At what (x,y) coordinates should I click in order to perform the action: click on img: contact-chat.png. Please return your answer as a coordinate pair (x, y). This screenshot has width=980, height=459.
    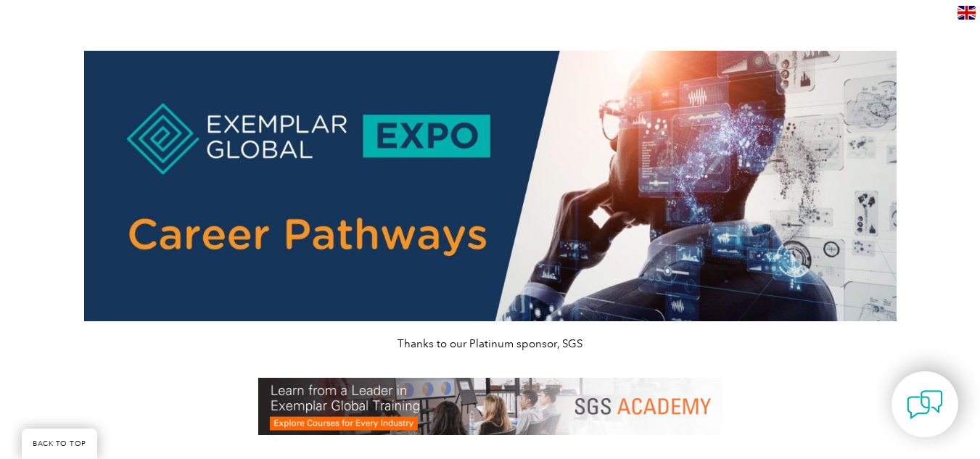
    Looking at the image, I should click on (924, 404).